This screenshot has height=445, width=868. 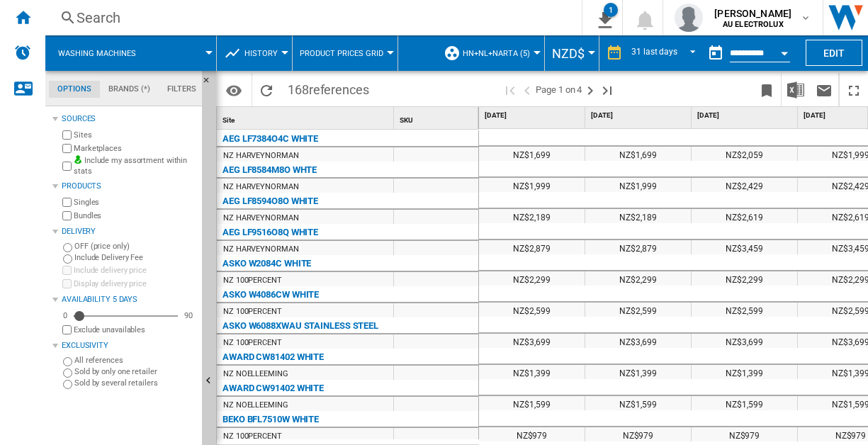 I want to click on div: Search, so click(x=310, y=18).